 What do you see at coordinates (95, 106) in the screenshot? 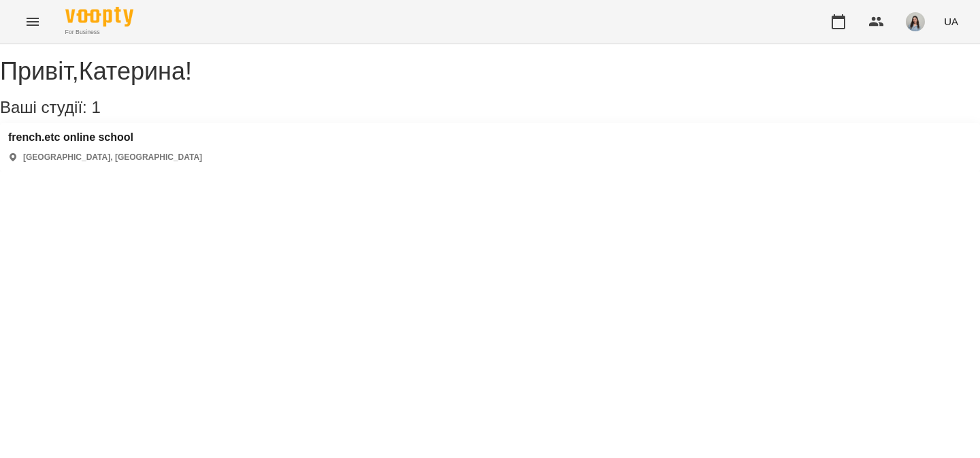
I see `span: 1` at bounding box center [95, 106].